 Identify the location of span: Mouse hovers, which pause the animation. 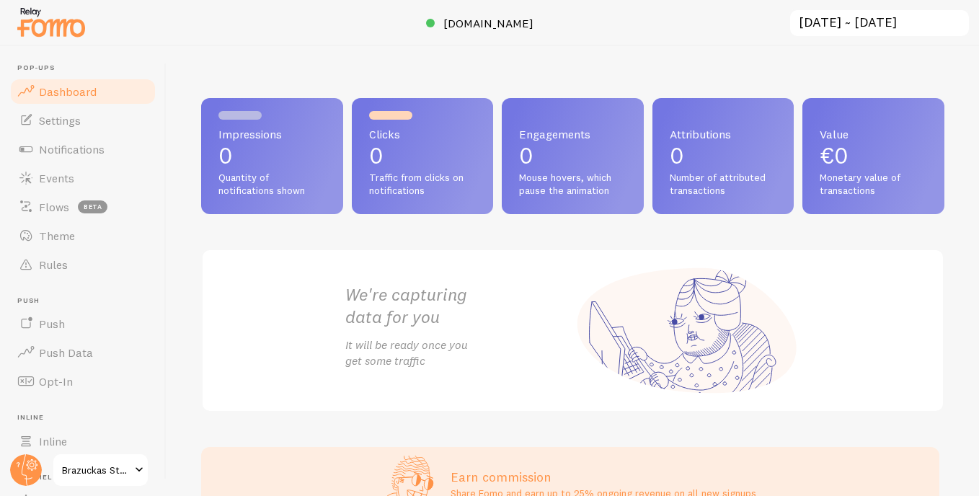
(572, 184).